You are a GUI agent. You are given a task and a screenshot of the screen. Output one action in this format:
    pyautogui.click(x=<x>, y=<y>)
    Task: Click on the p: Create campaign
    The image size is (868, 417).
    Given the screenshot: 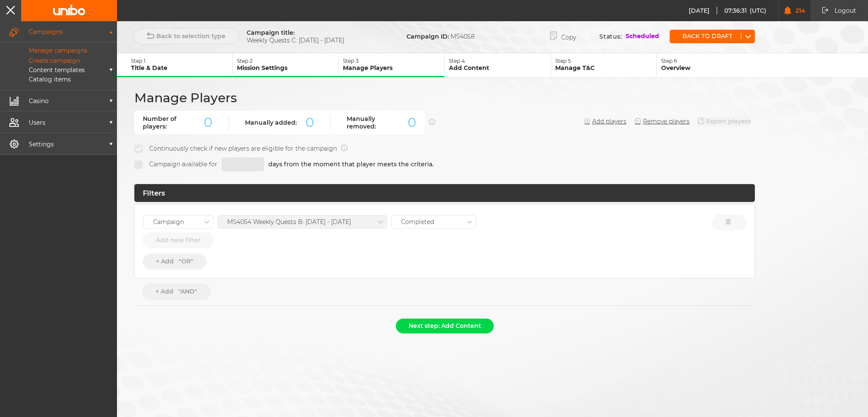 What is the action you would take?
    pyautogui.click(x=45, y=61)
    